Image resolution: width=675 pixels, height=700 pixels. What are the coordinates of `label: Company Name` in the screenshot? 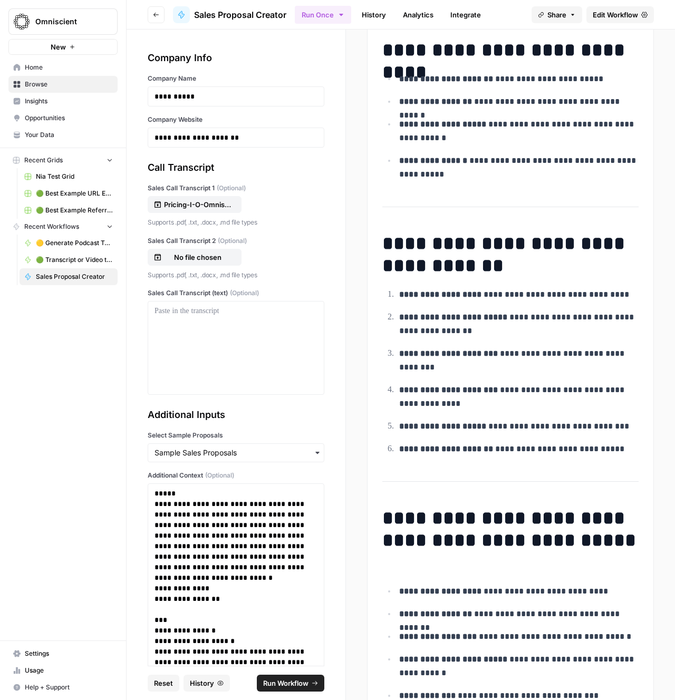 It's located at (236, 79).